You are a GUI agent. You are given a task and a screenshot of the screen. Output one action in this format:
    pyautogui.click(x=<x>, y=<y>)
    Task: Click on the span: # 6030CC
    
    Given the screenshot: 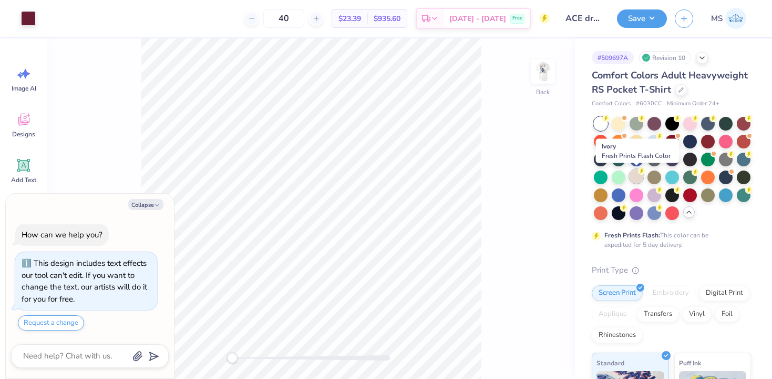 What is the action you would take?
    pyautogui.click(x=649, y=104)
    